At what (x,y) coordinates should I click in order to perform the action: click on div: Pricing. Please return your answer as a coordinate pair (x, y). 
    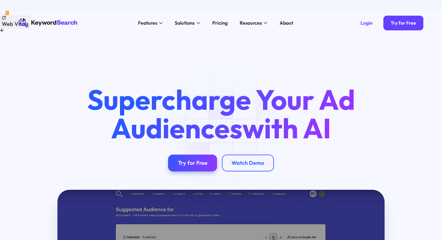
    Looking at the image, I should click on (220, 23).